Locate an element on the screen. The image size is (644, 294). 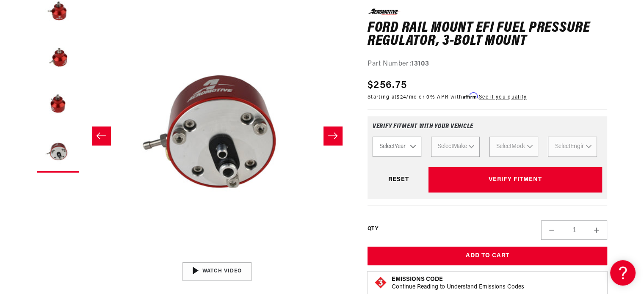
span: Affirm is located at coordinates (470, 95).